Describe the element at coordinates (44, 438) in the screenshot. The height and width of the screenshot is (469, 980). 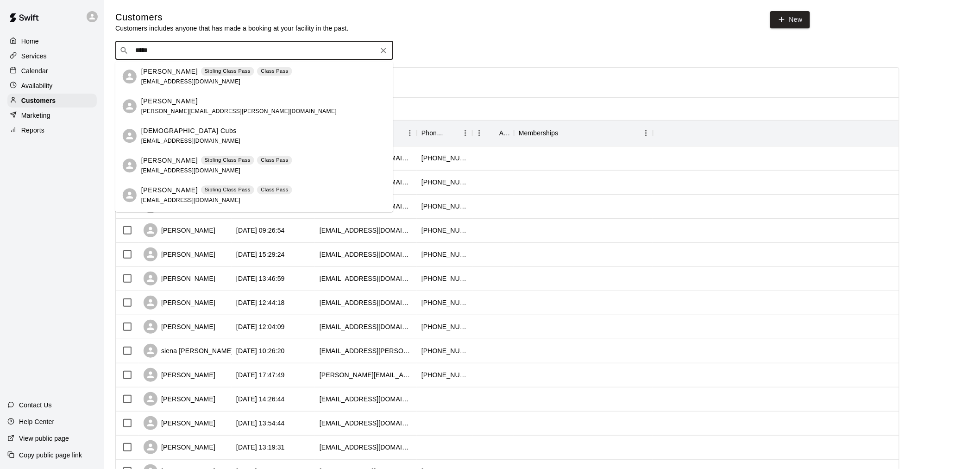
I see `p: View public page` at that location.